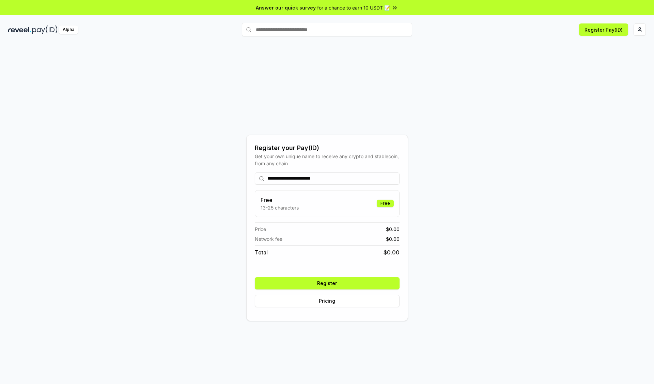  What do you see at coordinates (68, 30) in the screenshot?
I see `div: Alpha` at bounding box center [68, 30].